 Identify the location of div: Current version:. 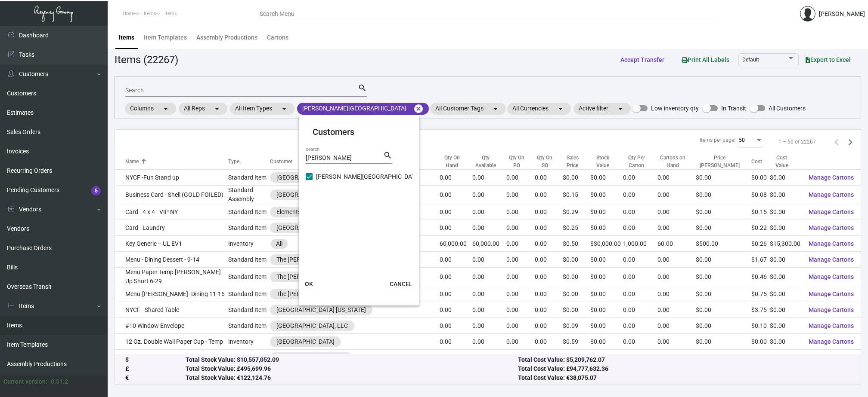
(25, 382).